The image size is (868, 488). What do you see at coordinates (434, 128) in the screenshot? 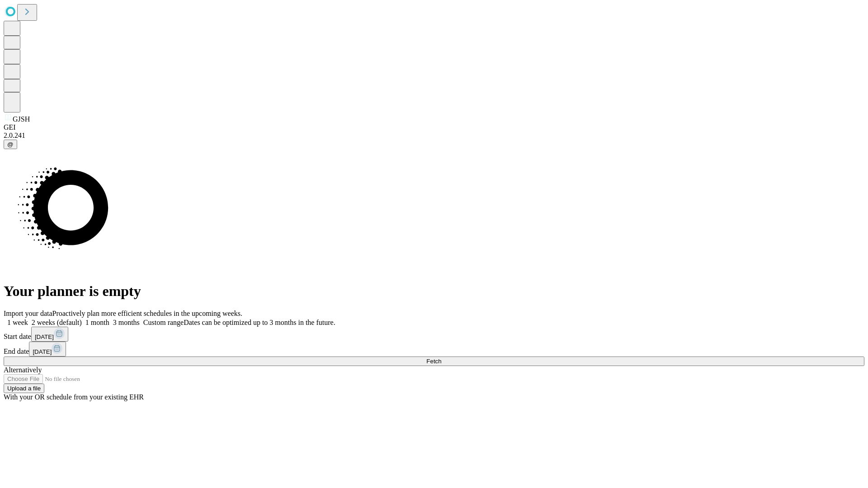
I see `div: GEI` at bounding box center [434, 128].